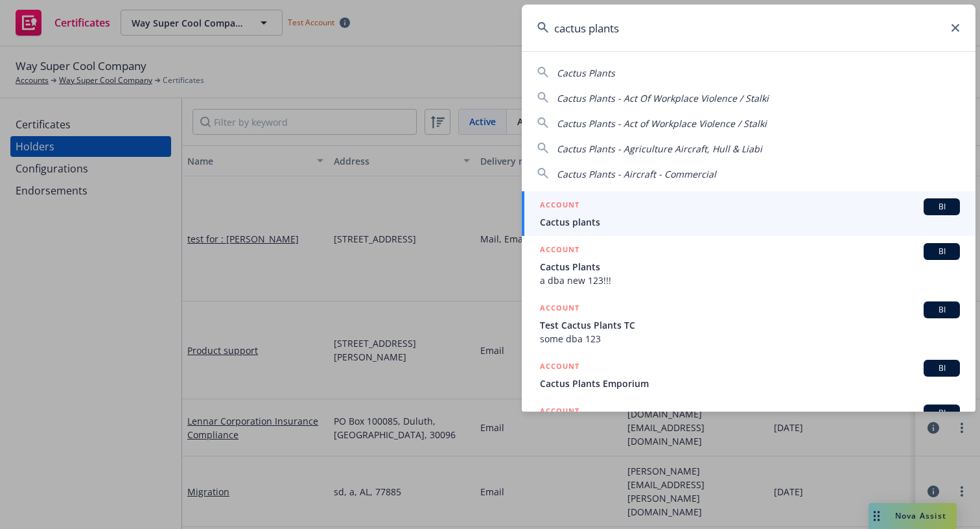 This screenshot has height=529, width=980. Describe the element at coordinates (749, 28) in the screenshot. I see `input: Search...` at that location.